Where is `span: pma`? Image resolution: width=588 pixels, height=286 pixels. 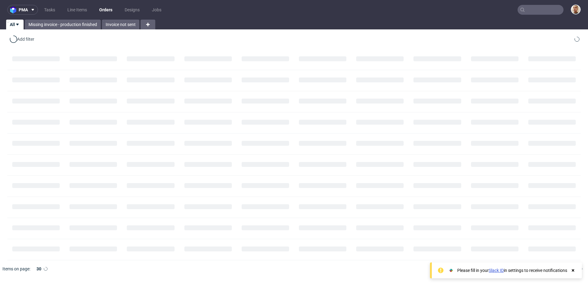
span: pma is located at coordinates (23, 10).